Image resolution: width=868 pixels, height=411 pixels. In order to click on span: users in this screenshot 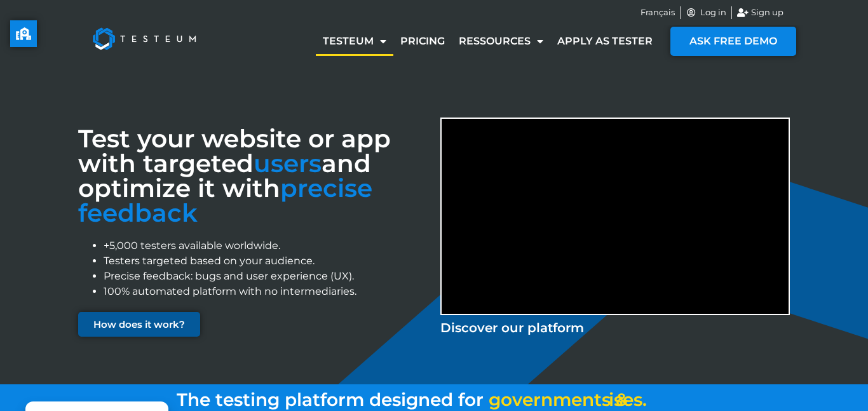, I will do `click(287, 163)`.